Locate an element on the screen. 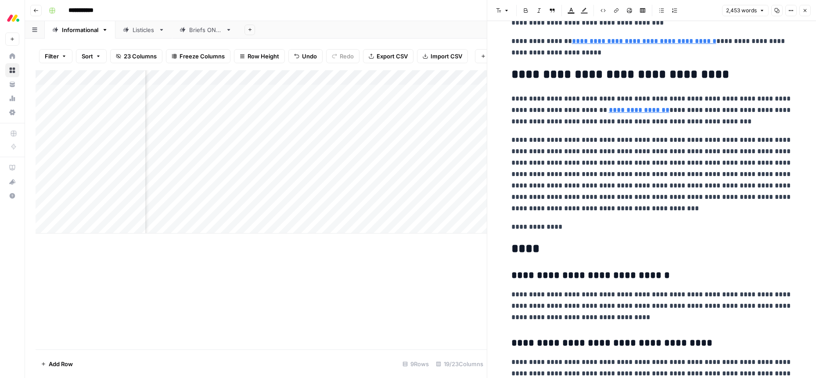 The width and height of the screenshot is (816, 378). div: Listicles is located at coordinates (144, 30).